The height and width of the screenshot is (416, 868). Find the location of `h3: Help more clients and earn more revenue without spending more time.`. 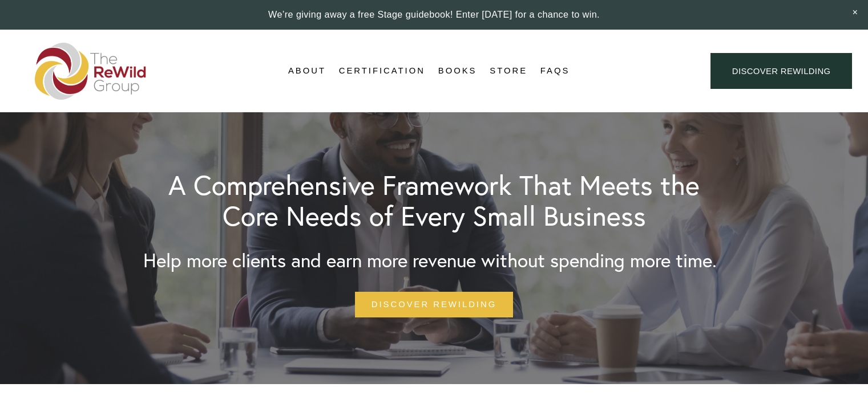

h3: Help more clients and earn more revenue without spending more time. is located at coordinates (429, 261).